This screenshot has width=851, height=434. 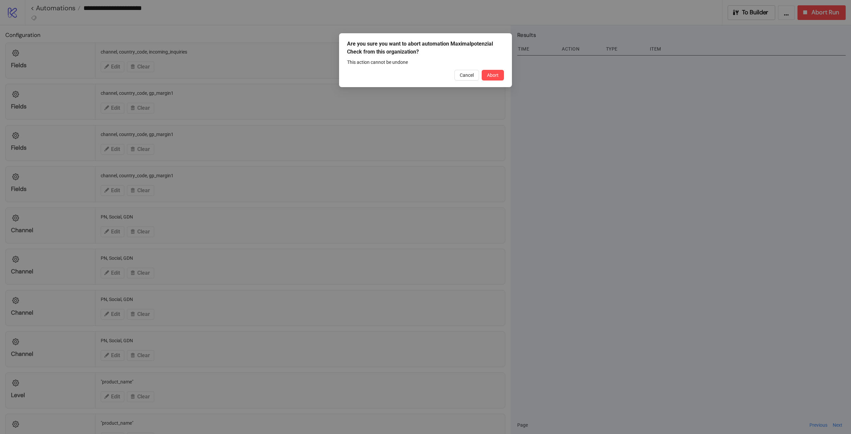 What do you see at coordinates (493, 75) in the screenshot?
I see `span: Abort` at bounding box center [493, 75].